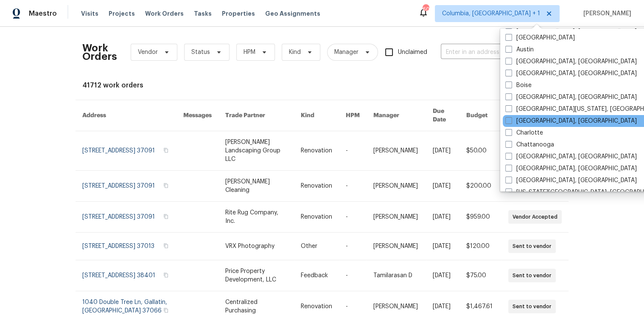 This screenshot has height=315, width=644. I want to click on td: Feedback, so click(317, 275).